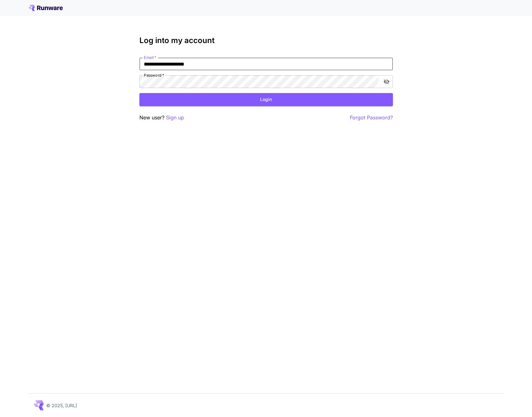 The height and width of the screenshot is (417, 532). I want to click on p: New user?, so click(162, 118).